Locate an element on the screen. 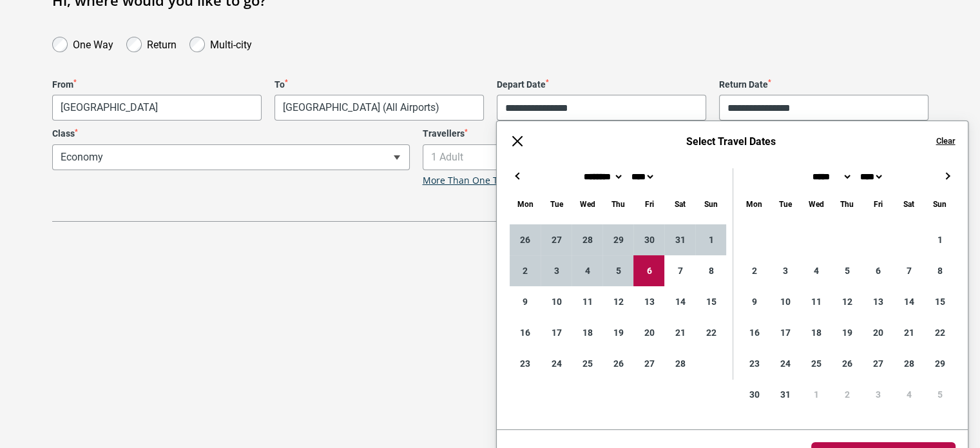 The image size is (980, 448). label: One Way is located at coordinates (93, 43).